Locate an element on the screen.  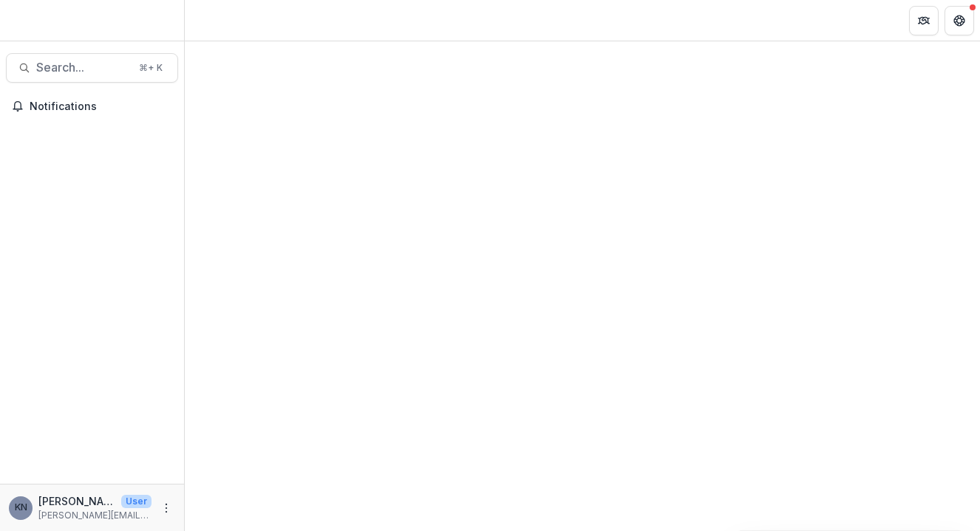
div: Katrina Ngo is located at coordinates (21, 507).